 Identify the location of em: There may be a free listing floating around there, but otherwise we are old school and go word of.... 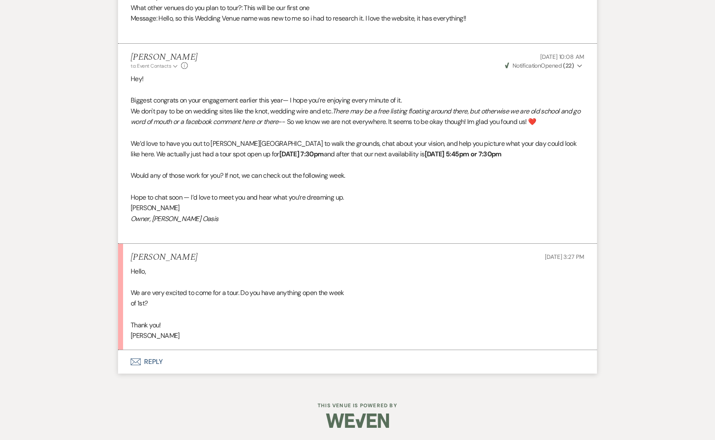
(355, 116).